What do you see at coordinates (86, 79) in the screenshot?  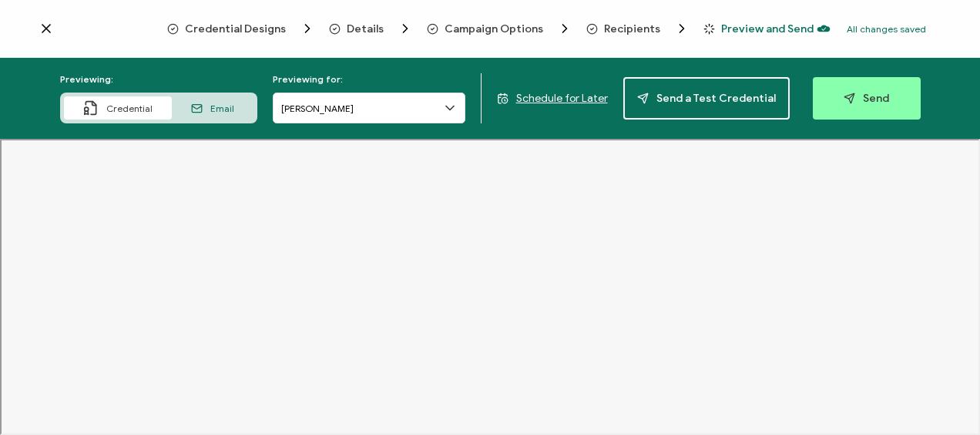 I see `span: Previewing:` at bounding box center [86, 79].